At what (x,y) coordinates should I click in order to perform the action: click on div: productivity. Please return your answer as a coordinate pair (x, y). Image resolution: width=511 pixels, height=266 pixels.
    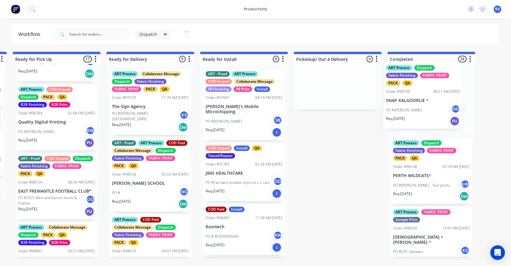
    Looking at the image, I should click on (255, 9).